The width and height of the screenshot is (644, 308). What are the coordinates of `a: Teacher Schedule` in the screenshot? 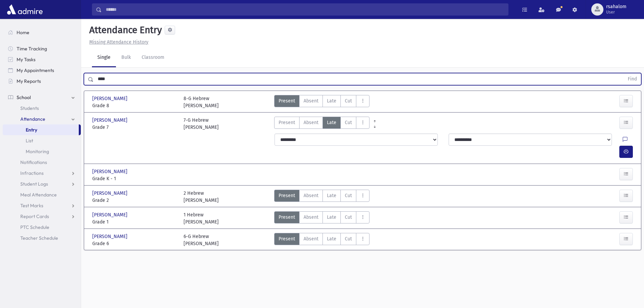 It's located at (42, 238).